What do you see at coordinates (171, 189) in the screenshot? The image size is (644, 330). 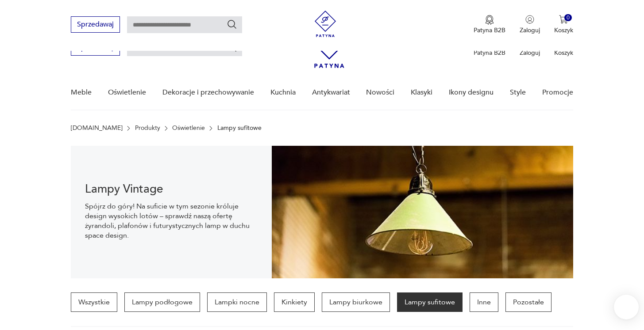 I see `h1: Lampy Vintage` at bounding box center [171, 189].